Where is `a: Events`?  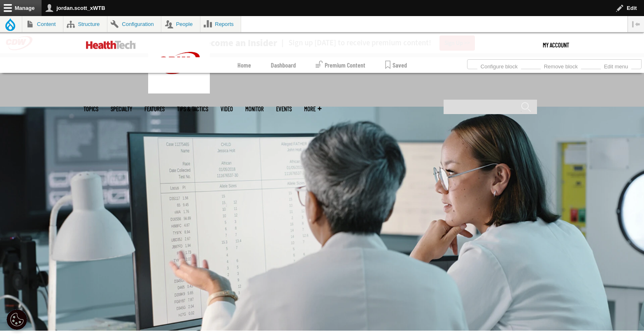 a: Events is located at coordinates (284, 109).